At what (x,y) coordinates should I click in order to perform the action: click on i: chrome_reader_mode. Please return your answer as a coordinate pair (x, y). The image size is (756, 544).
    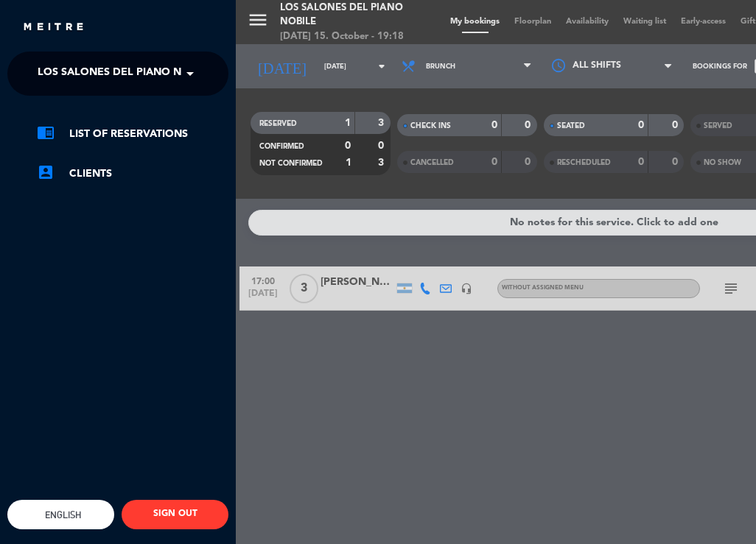
    Looking at the image, I should click on (46, 132).